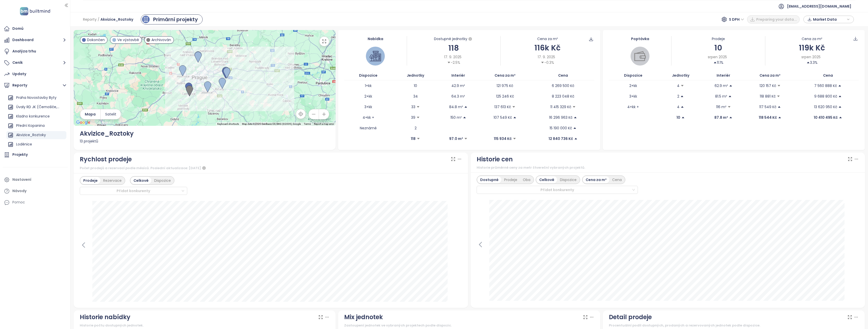  I want to click on td: 3+kk, so click(368, 107).